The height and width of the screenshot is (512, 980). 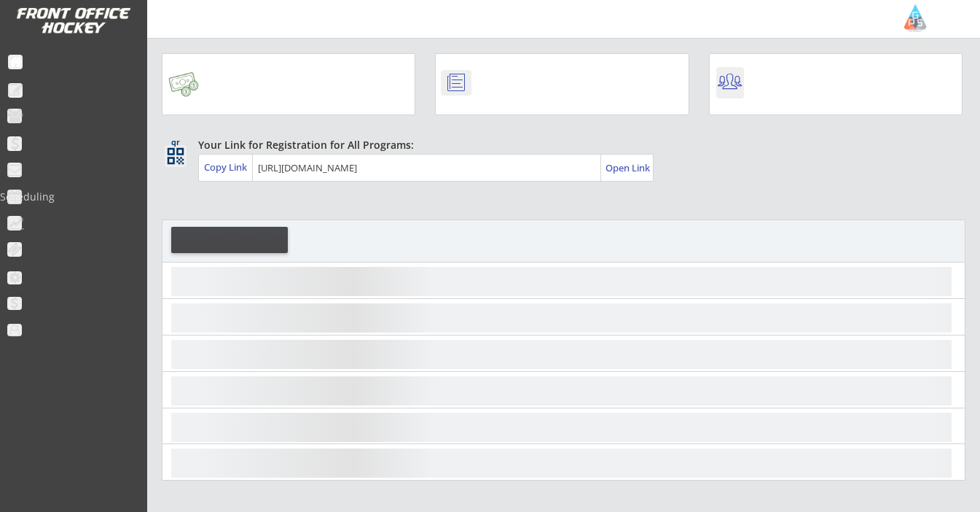 What do you see at coordinates (175, 142) in the screenshot?
I see `div: qr` at bounding box center [175, 142].